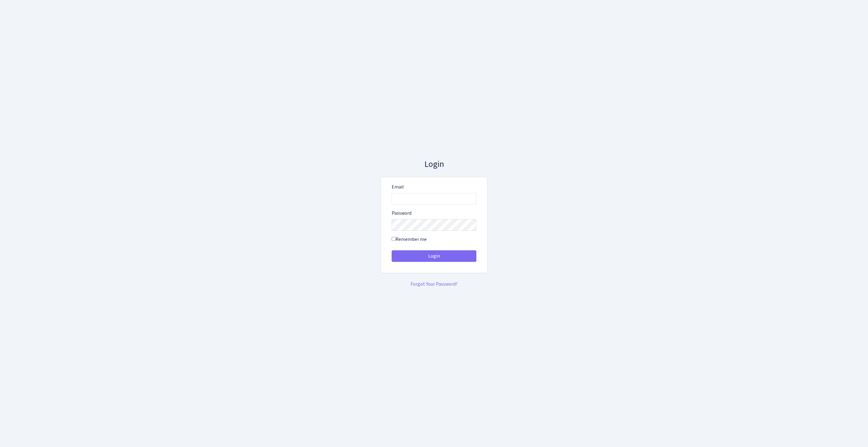 The width and height of the screenshot is (868, 447). Describe the element at coordinates (398, 187) in the screenshot. I see `label: Email` at that location.